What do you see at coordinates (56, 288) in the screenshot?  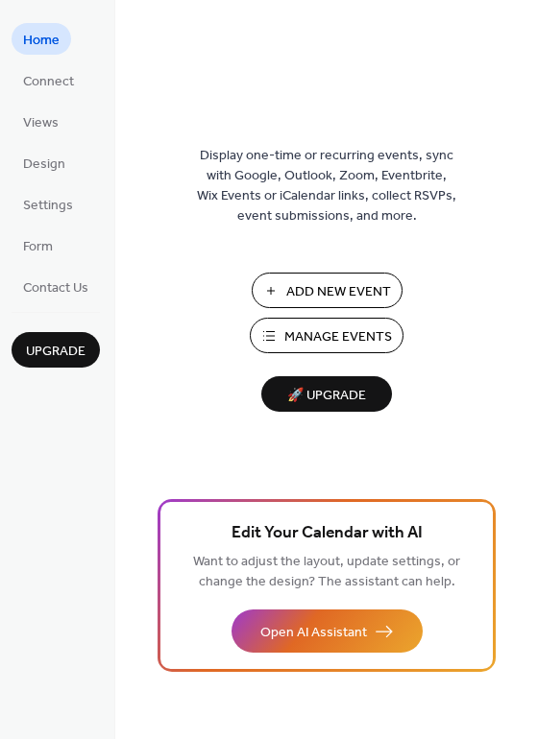 I see `span: Contact Us` at bounding box center [56, 288].